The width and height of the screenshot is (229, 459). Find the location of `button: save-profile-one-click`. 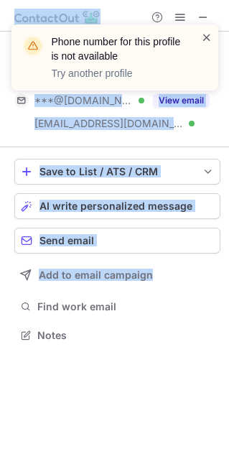

button: save-profile-one-click is located at coordinates (117, 172).